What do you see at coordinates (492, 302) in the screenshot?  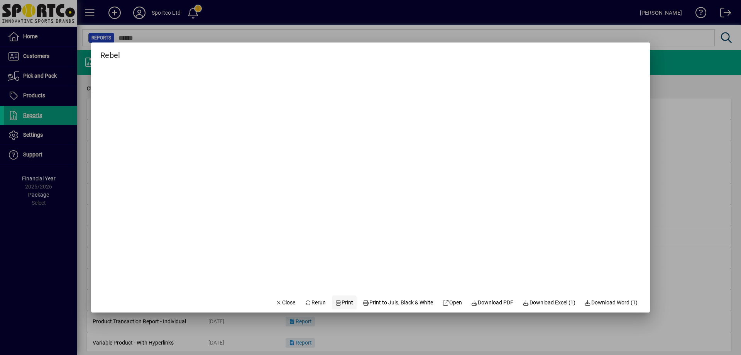 I see `span: Download PDF` at bounding box center [492, 302].